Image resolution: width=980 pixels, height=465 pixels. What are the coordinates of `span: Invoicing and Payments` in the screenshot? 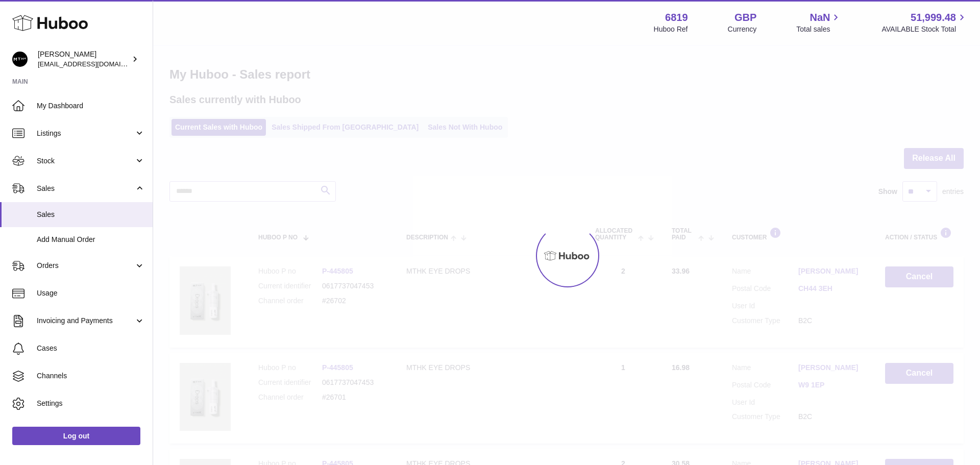 It's located at (85, 320).